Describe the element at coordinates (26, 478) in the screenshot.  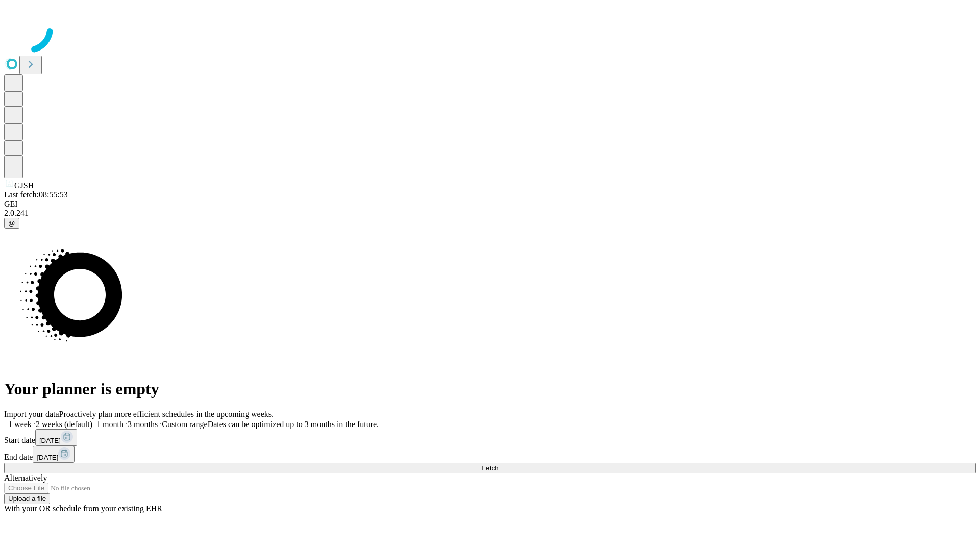
I see `span: Alternatively` at that location.